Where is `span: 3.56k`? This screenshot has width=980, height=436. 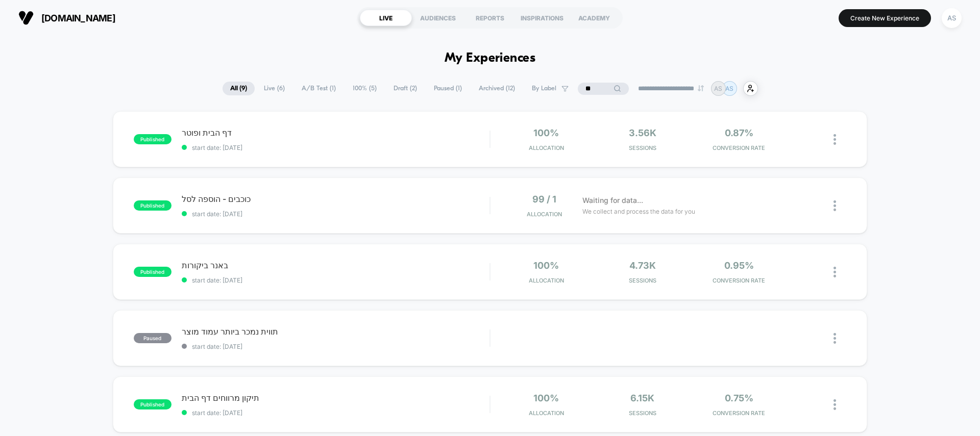
span: 3.56k is located at coordinates (642, 133).